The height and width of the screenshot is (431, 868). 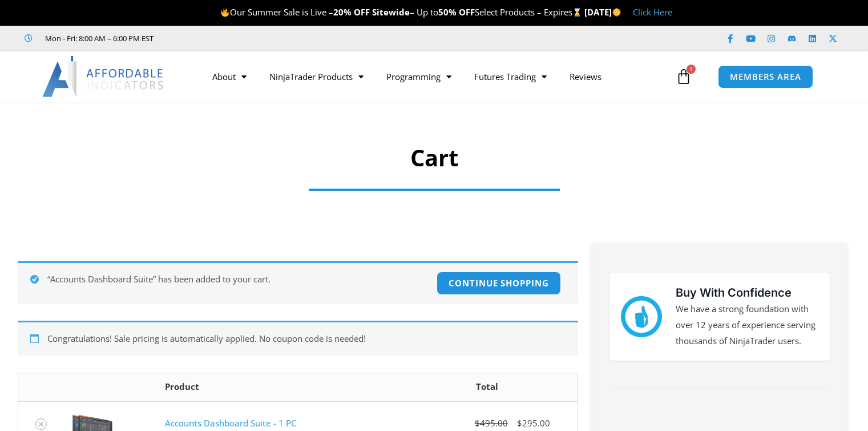 I want to click on span: MEMBERS AREA, so click(x=765, y=77).